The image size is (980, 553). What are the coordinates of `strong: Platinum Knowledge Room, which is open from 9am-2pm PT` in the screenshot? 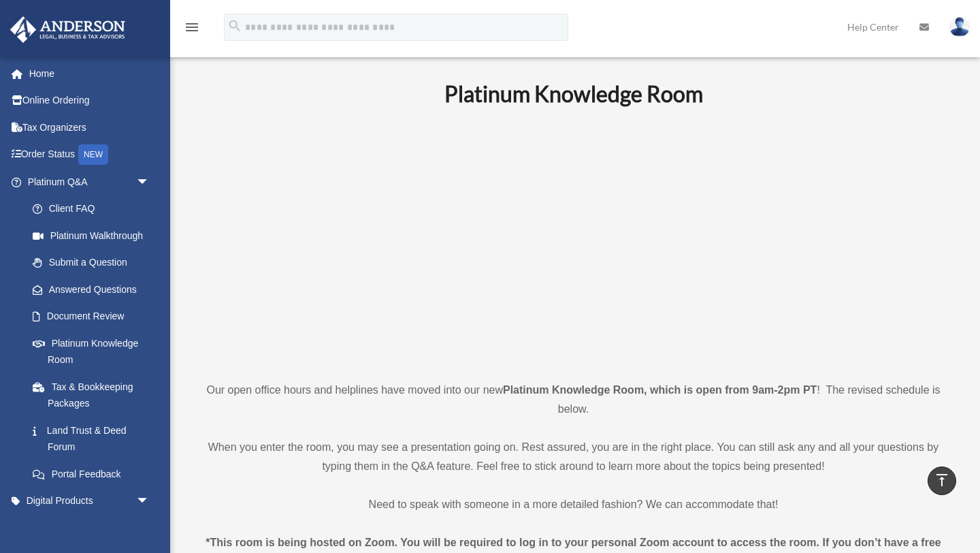 It's located at (660, 390).